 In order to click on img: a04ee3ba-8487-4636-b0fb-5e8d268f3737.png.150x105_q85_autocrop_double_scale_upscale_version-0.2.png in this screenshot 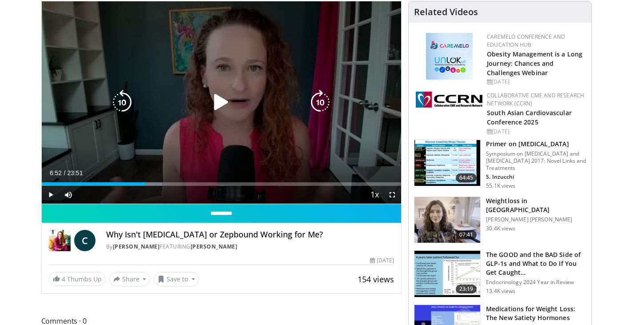, I will do `click(449, 99)`.